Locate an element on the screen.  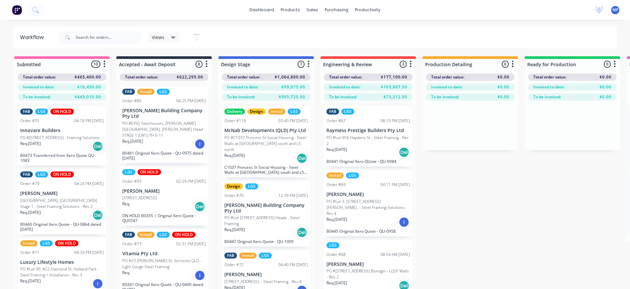
p: PO #Lot 956 Haydens St - Steel Framing - Rev 2 is located at coordinates (368, 141).